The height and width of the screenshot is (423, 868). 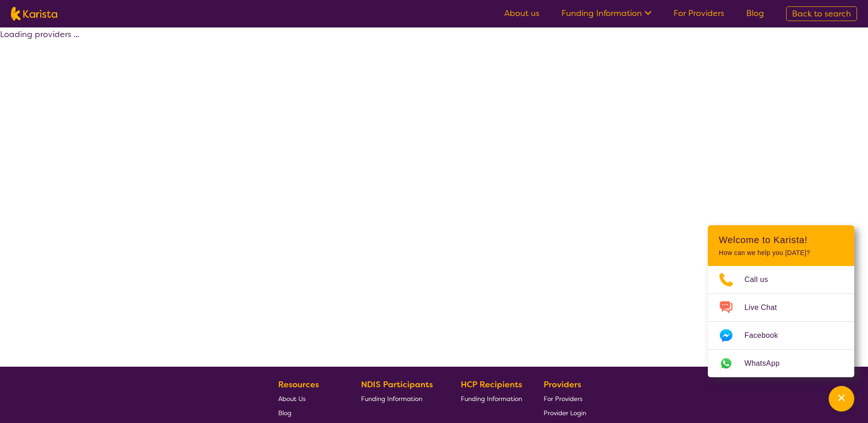 What do you see at coordinates (821, 14) in the screenshot?
I see `a: Back to search` at bounding box center [821, 14].